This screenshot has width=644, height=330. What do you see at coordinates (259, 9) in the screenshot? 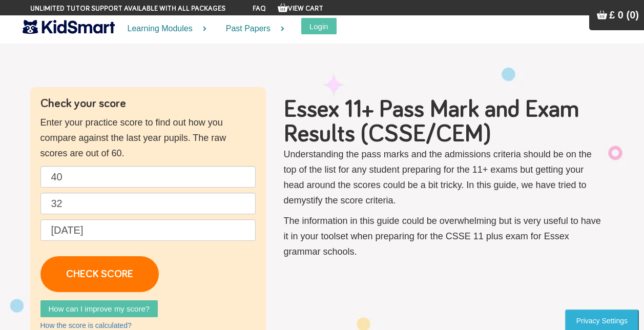
I see `a: FAQ` at bounding box center [259, 9].